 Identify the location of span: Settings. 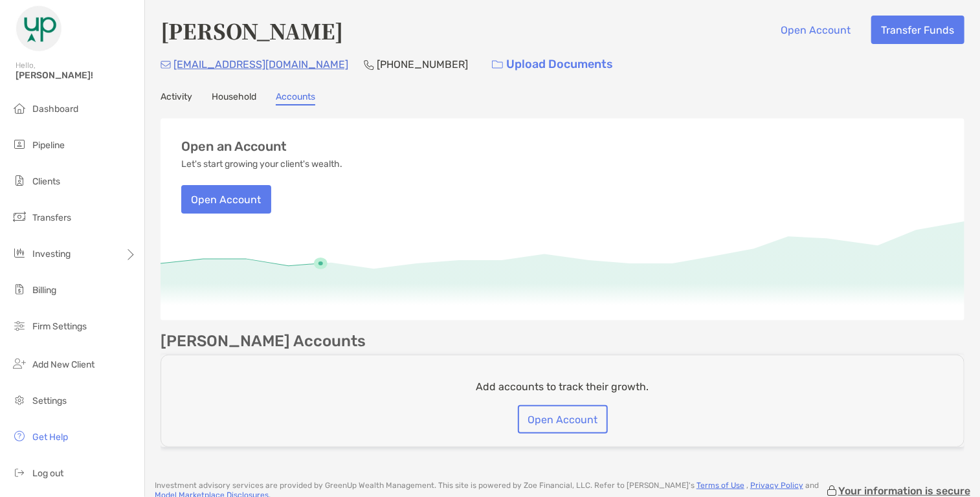
(49, 401).